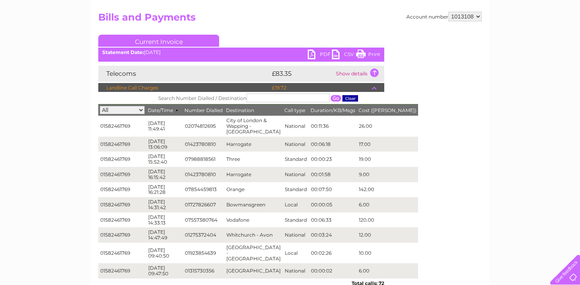  Describe the element at coordinates (456, 9) in the screenshot. I see `span: 0333 014 3131` at that location.